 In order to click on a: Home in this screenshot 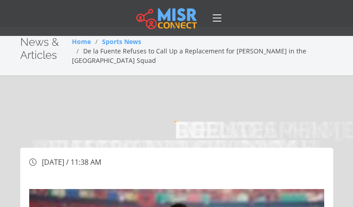, I will do `click(81, 41)`.